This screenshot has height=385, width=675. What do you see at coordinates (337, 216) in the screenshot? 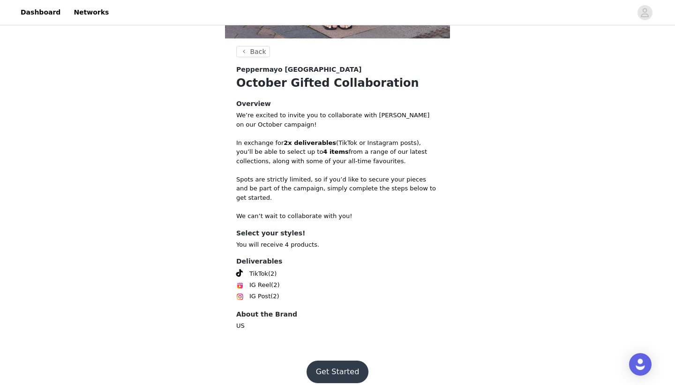
I see `p: We can’t wait to collaborate with you!` at bounding box center [337, 216].